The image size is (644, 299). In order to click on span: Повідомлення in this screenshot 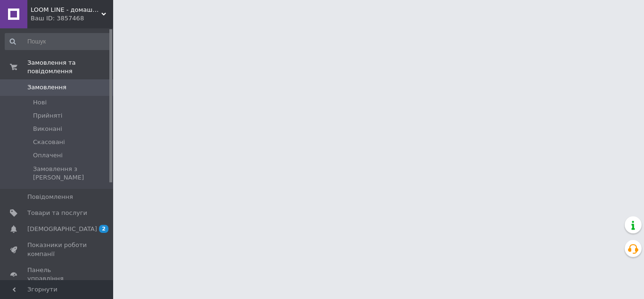, I will do `click(50, 197)`.